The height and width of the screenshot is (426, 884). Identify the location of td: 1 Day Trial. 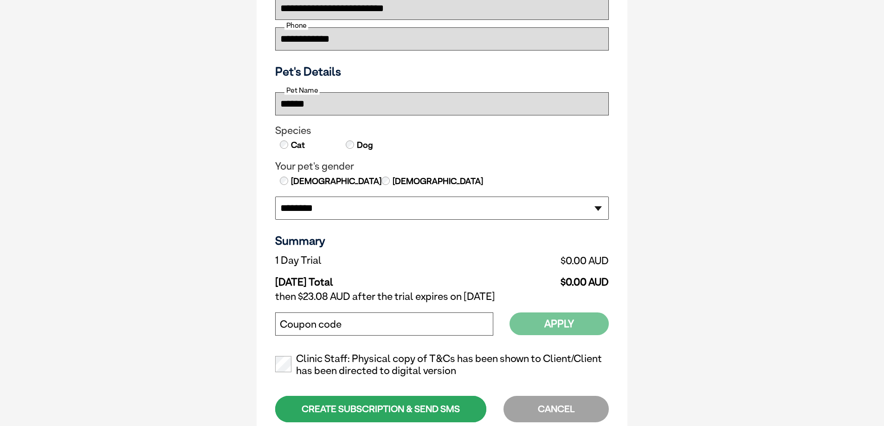
(366, 261).